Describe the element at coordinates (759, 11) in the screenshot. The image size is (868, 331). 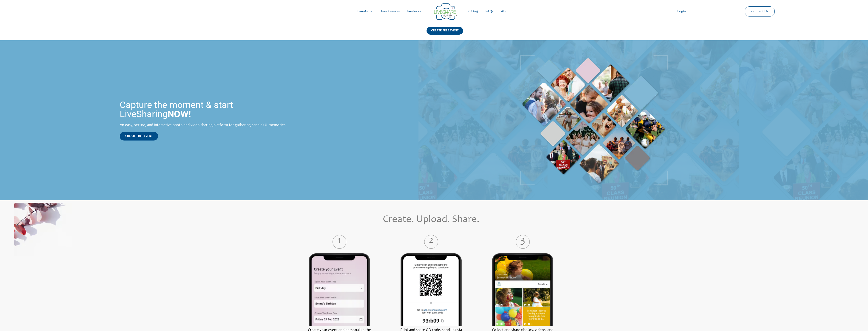
I see `a: Contact Us` at that location.